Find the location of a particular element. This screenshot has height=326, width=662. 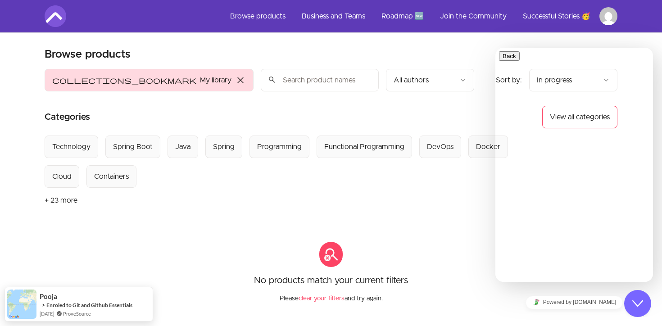

button: Profile image for Mika Dralle is located at coordinates (608, 16).